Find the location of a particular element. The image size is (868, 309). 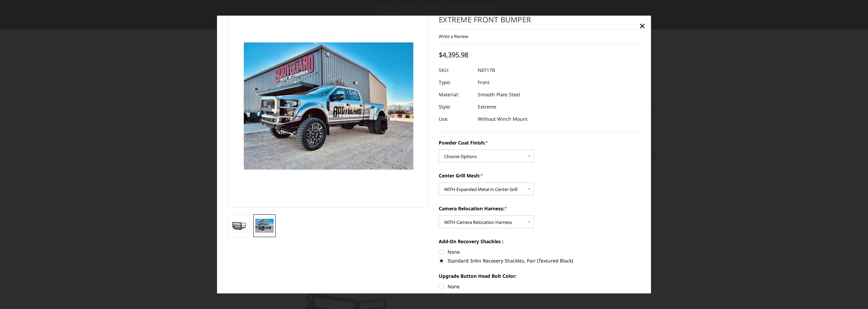

a: Close is located at coordinates (642, 26).